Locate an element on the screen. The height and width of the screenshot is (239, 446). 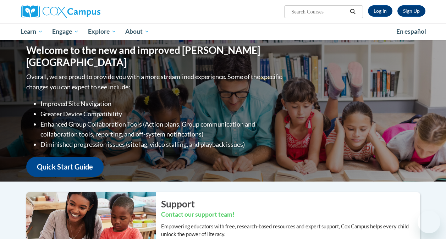
a: Register is located at coordinates (411, 11).